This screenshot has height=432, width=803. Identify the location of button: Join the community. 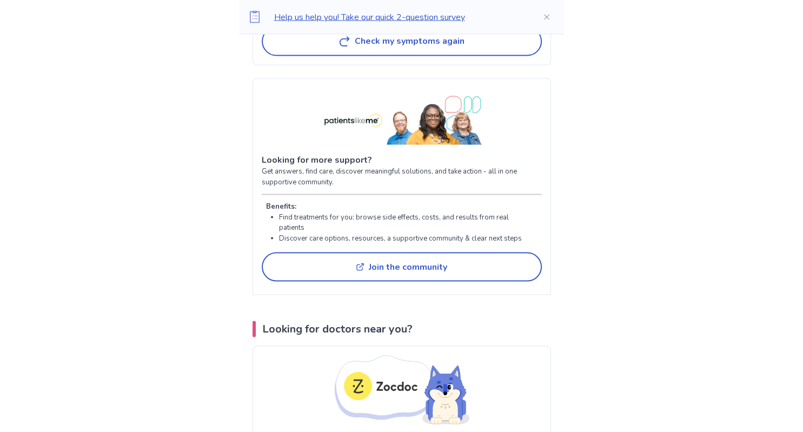
(402, 267).